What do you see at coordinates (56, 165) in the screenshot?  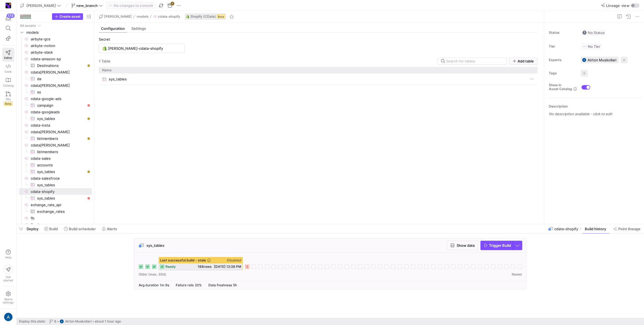 I see `a: accounts​​​​​​​​​` at bounding box center [56, 165].